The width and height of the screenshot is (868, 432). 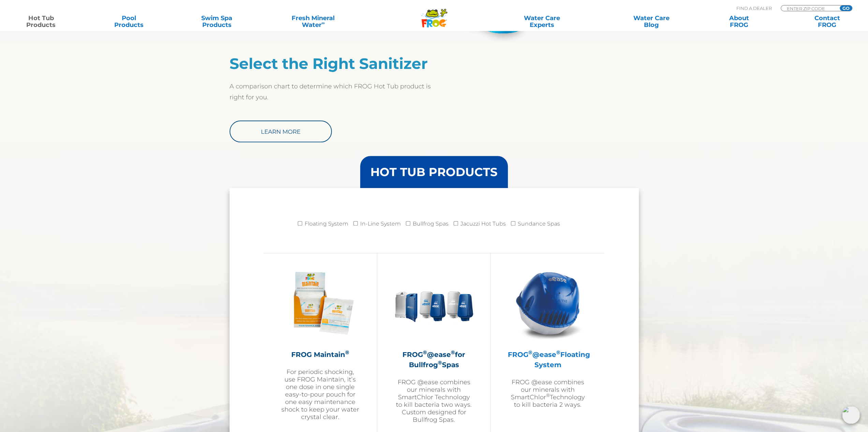 I want to click on label: Floating System, so click(x=327, y=224).